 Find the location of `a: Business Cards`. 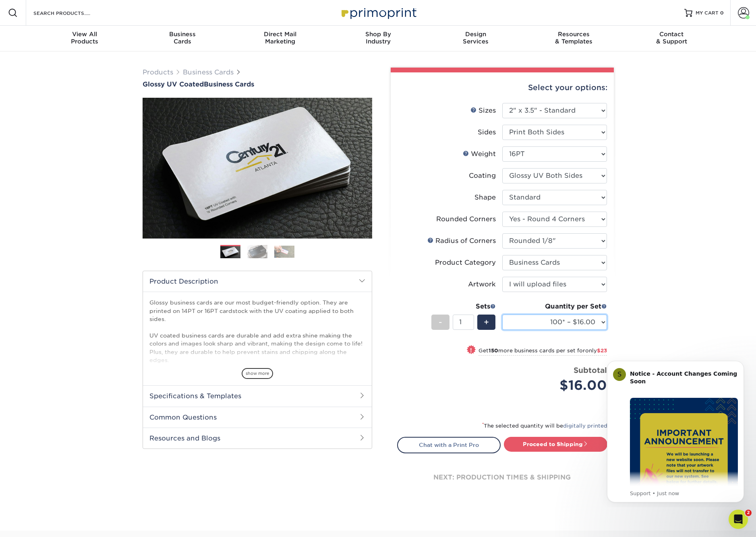

a: Business Cards is located at coordinates (208, 72).